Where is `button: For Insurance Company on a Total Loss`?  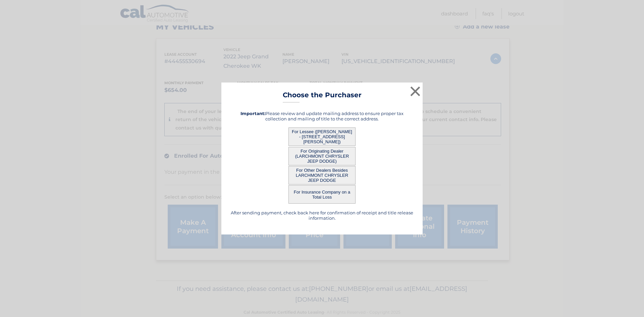 button: For Insurance Company on a Total Loss is located at coordinates (322, 194).